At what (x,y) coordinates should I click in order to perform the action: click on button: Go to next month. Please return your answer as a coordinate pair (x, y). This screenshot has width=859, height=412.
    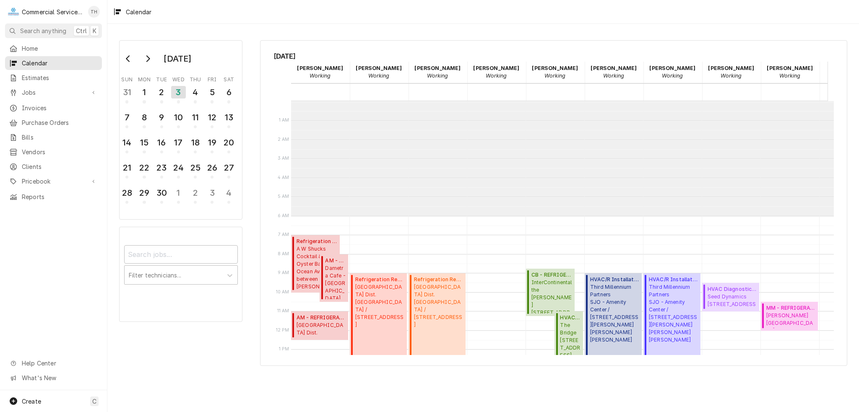
    Looking at the image, I should click on (148, 59).